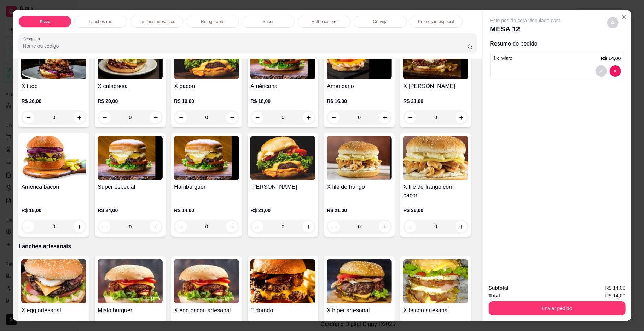 The height and width of the screenshot is (331, 644). Describe the element at coordinates (244, 46) in the screenshot. I see `input: Pesquisa` at that location.